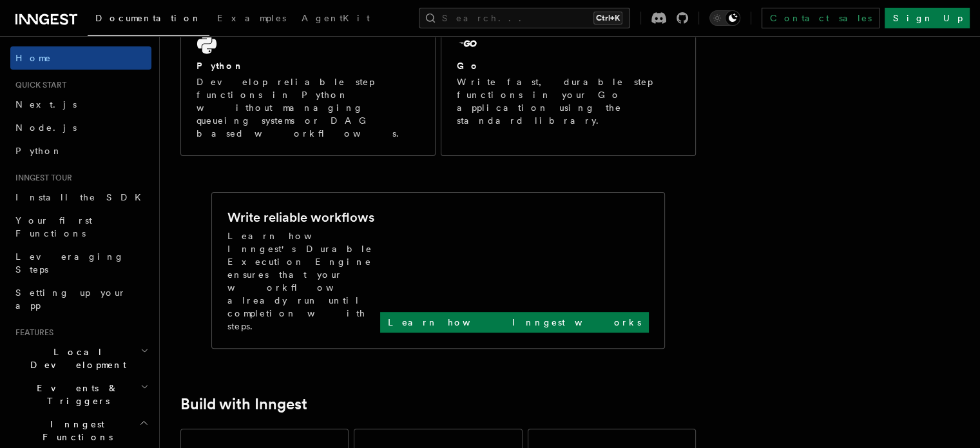 The height and width of the screenshot is (448, 980). Describe the element at coordinates (80, 299) in the screenshot. I see `a: Setting up your app` at that location.